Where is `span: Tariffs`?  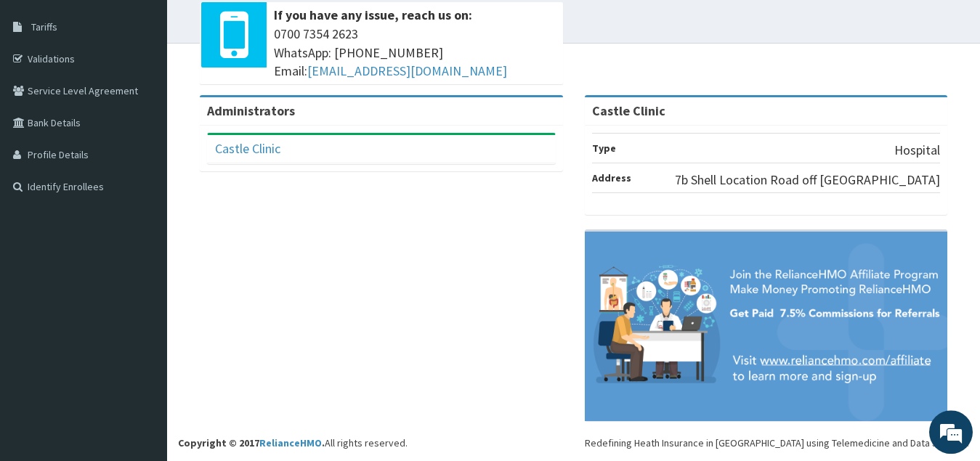
span: Tariffs is located at coordinates (44, 27).